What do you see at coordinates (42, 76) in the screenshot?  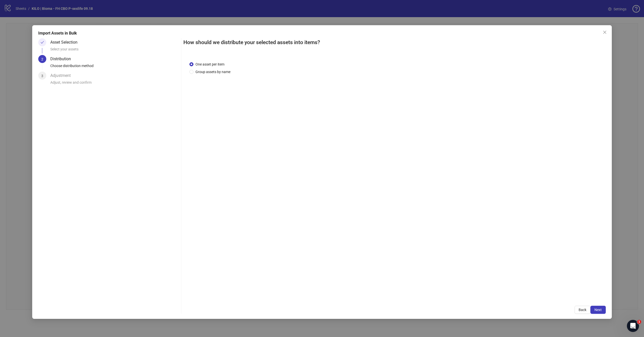 I see `span: 3` at bounding box center [42, 76].